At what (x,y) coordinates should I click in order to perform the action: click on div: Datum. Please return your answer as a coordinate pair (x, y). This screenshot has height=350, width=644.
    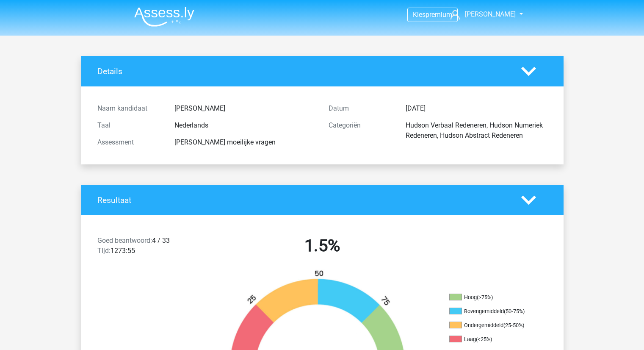
    Looking at the image, I should click on (361, 108).